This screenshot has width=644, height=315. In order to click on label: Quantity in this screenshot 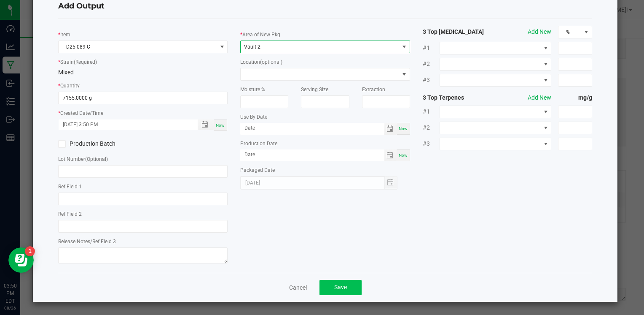, I will do `click(70, 86)`.